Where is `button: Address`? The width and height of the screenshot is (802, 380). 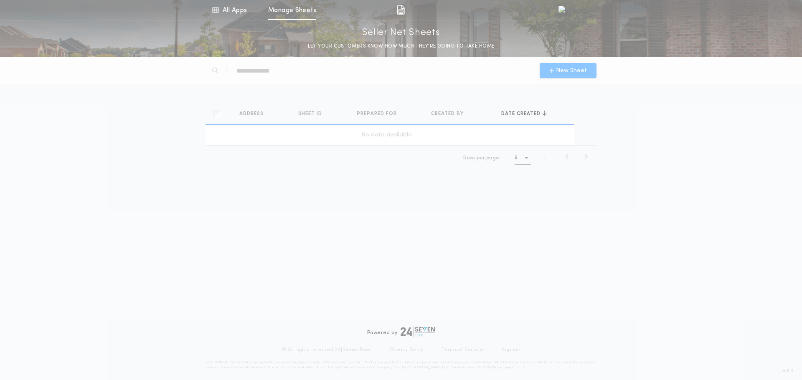 button: Address is located at coordinates (254, 114).